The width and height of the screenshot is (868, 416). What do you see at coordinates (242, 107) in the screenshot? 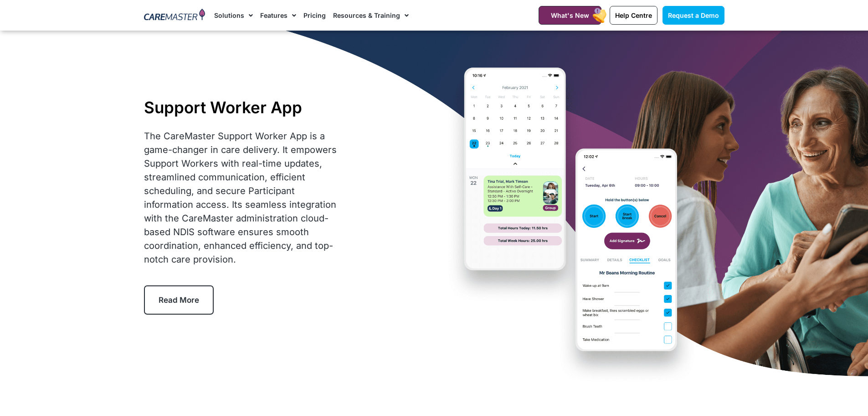
I see `h1: Support Worker App` at bounding box center [242, 107].